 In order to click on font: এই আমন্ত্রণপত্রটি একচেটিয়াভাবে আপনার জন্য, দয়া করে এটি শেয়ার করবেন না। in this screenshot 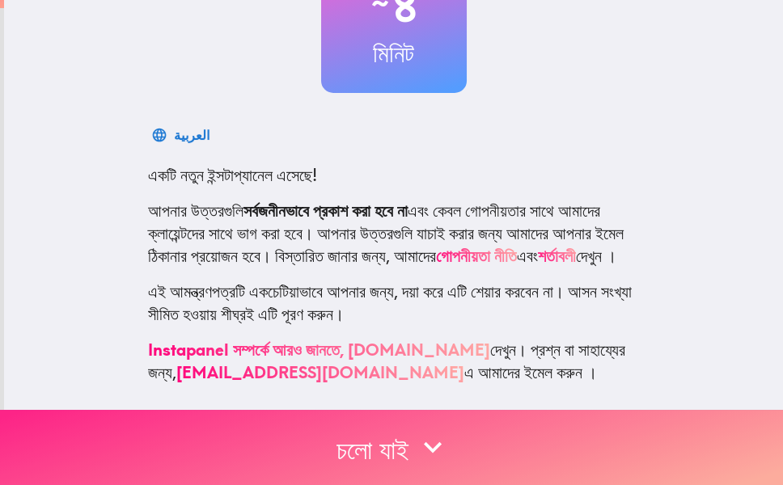, I will do `click(356, 291)`.